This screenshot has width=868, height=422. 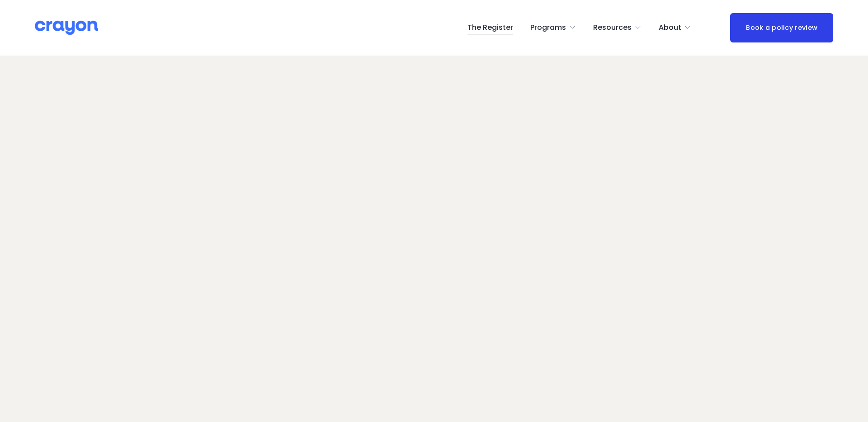 I want to click on a: Book a policy review, so click(x=782, y=27).